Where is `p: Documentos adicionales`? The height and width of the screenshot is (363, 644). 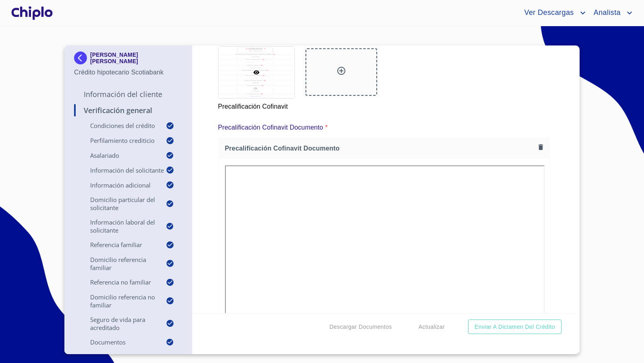 p: Documentos adicionales is located at coordinates (128, 357).